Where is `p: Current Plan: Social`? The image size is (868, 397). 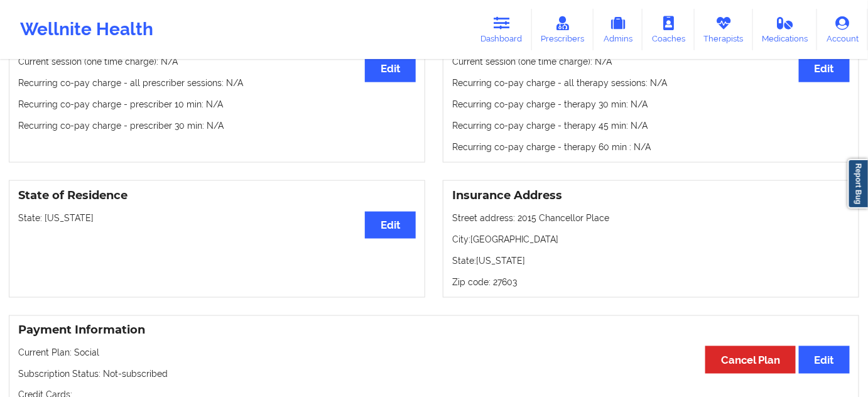 p: Current Plan: Social is located at coordinates (434, 353).